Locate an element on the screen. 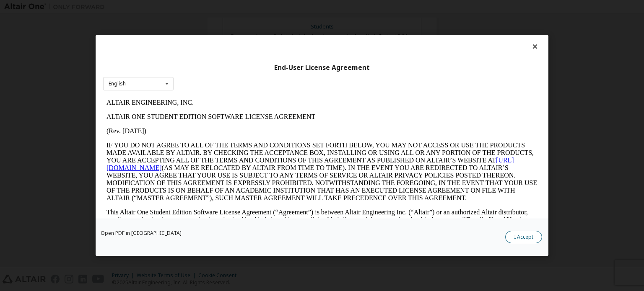 This screenshot has width=644, height=291. p: IF YOU DO NOT AGREE TO ALL OF THE TERMS AND CONDITIONS SET FORTH BELOW, YOU MAY NOT ACCESS OR USE... is located at coordinates (219, 76).